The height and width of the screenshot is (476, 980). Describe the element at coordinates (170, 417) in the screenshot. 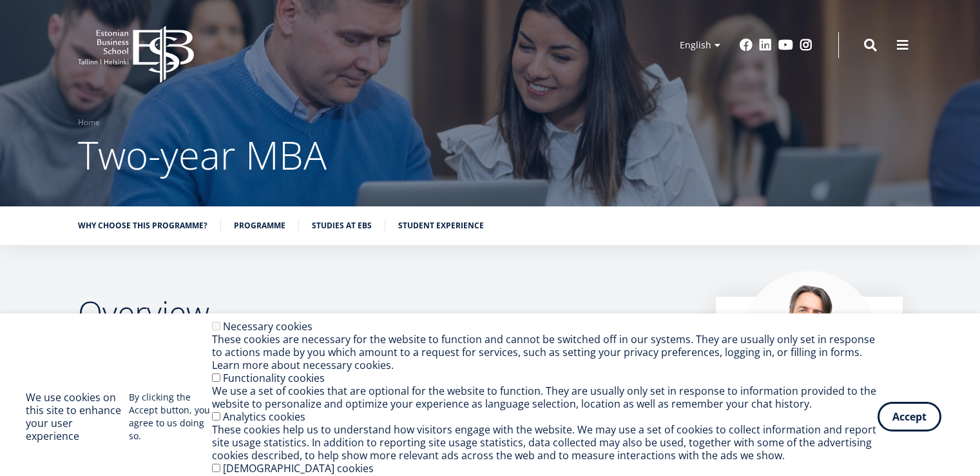

I see `p: By clicking the Accept button, you agree to us doing so.` at that location.